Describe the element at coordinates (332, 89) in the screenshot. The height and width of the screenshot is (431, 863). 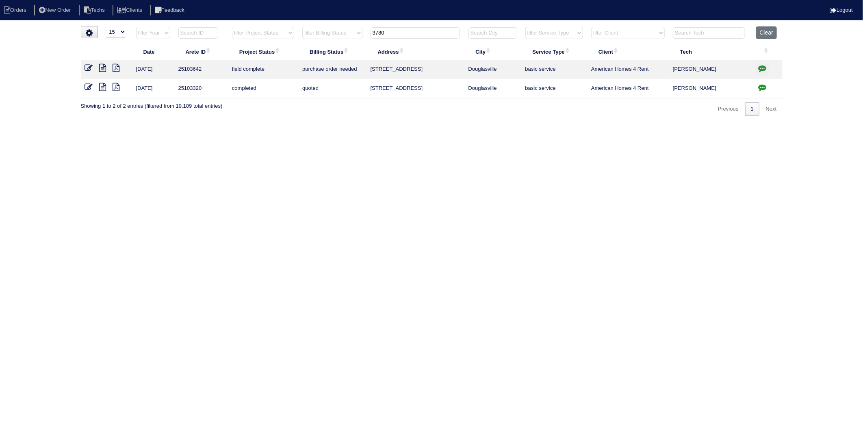
I see `td: quoted` at that location.